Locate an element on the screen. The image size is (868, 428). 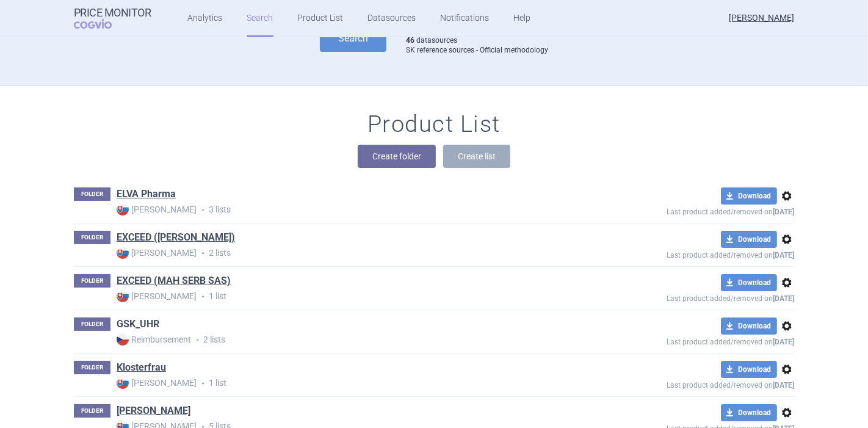
h1: EXCEED (MAH Hansa) is located at coordinates (176, 239).